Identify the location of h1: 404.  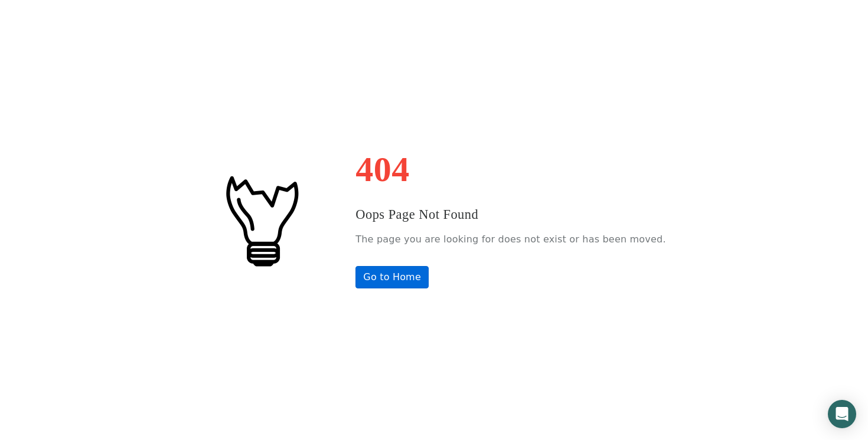
(510, 169).